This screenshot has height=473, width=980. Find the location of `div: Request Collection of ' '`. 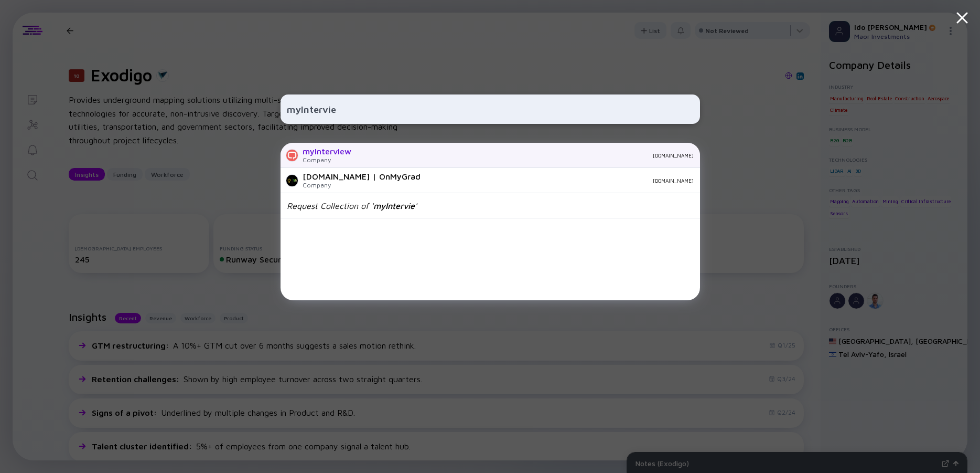

div: Request Collection of ' ' is located at coordinates (352, 206).